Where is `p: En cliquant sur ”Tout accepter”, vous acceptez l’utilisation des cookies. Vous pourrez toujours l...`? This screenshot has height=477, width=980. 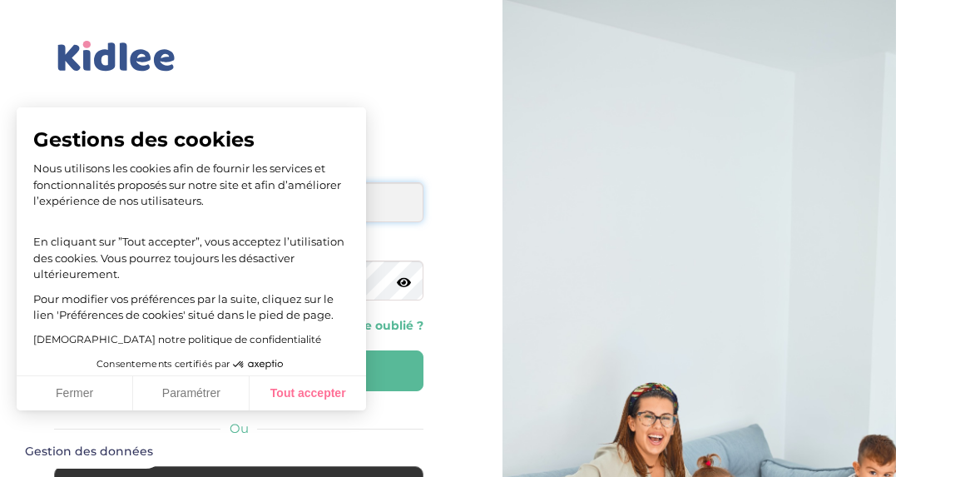 p: En cliquant sur ”Tout accepter”, vous acceptez l’utilisation des cookies. Vous pourrez toujours l... is located at coordinates (192, 250).